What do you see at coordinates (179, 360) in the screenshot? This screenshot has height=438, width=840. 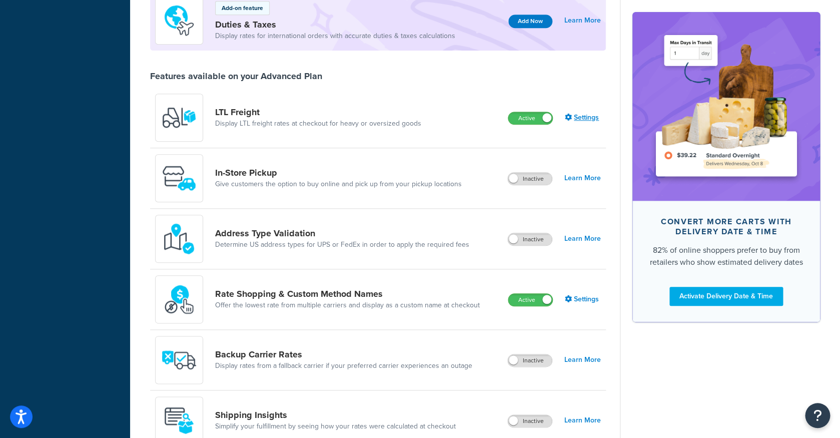 I see `img: icon-duo-feat-backup-carrier-4420b188.png` at bounding box center [179, 360].